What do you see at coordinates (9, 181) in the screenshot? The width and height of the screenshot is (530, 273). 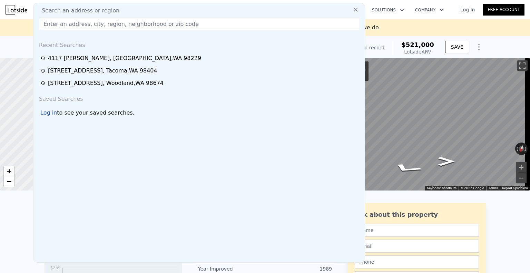 I see `a: Zoom out` at bounding box center [9, 181].